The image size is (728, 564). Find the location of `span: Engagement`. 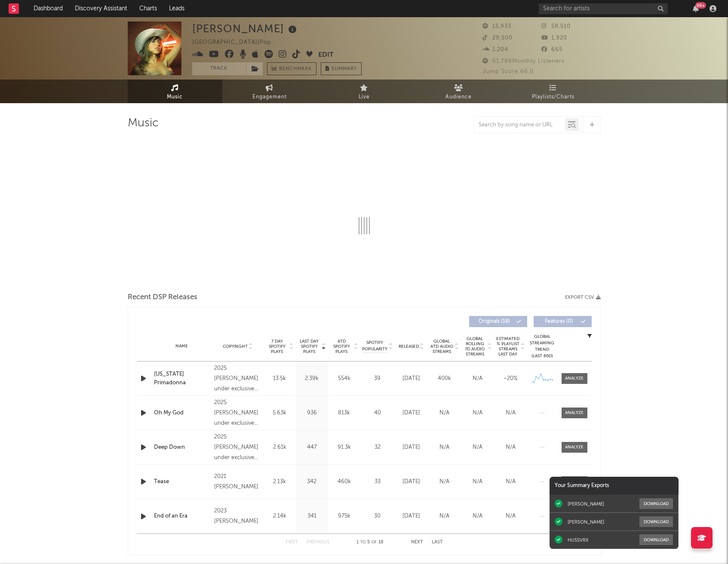

span: Engagement is located at coordinates (269, 97).